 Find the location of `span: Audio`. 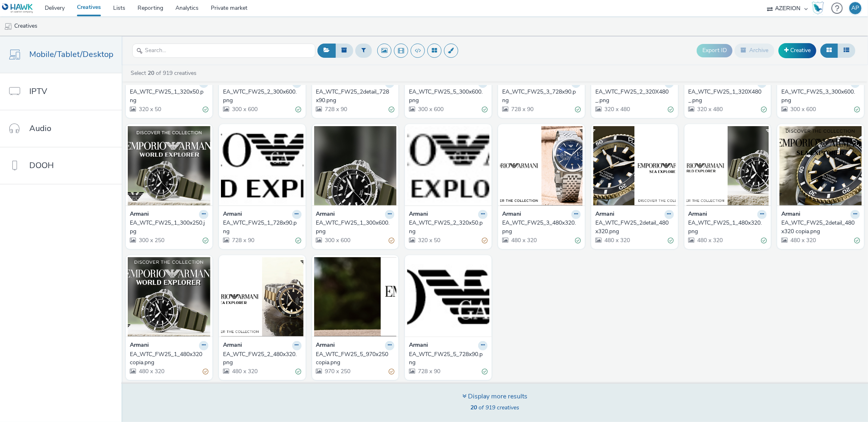

span: Audio is located at coordinates (41, 128).